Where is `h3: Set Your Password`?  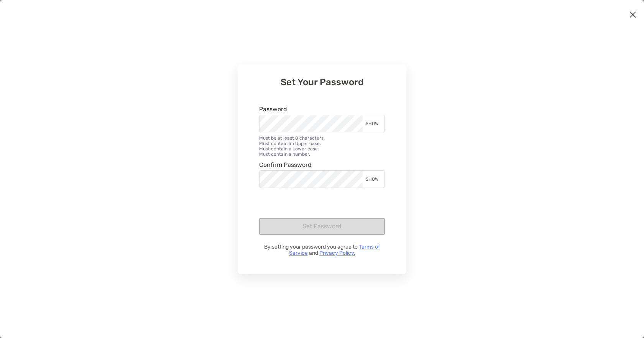
h3: Set Your Password is located at coordinates (322, 82).